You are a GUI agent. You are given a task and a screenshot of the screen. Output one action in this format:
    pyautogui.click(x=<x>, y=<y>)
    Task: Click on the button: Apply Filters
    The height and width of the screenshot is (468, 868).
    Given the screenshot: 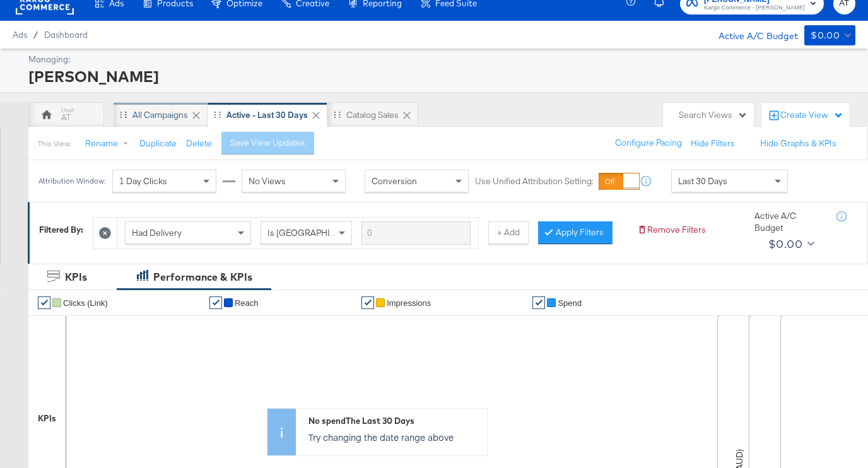 What is the action you would take?
    pyautogui.click(x=575, y=233)
    